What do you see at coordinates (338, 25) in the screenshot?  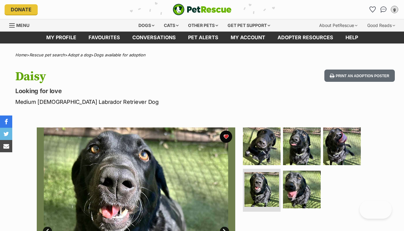 I see `div: About PetRescue` at bounding box center [338, 25].